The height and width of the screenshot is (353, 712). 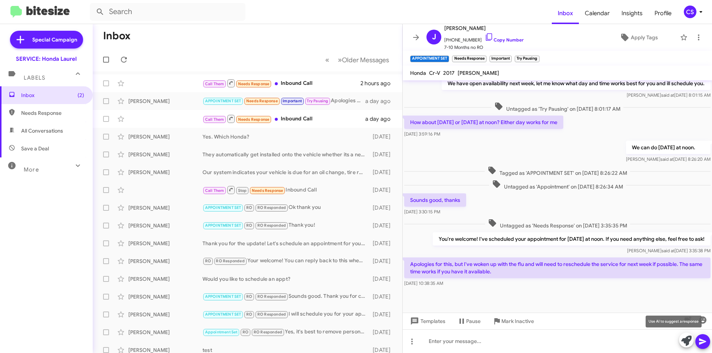 I want to click on input: Search, so click(x=168, y=12).